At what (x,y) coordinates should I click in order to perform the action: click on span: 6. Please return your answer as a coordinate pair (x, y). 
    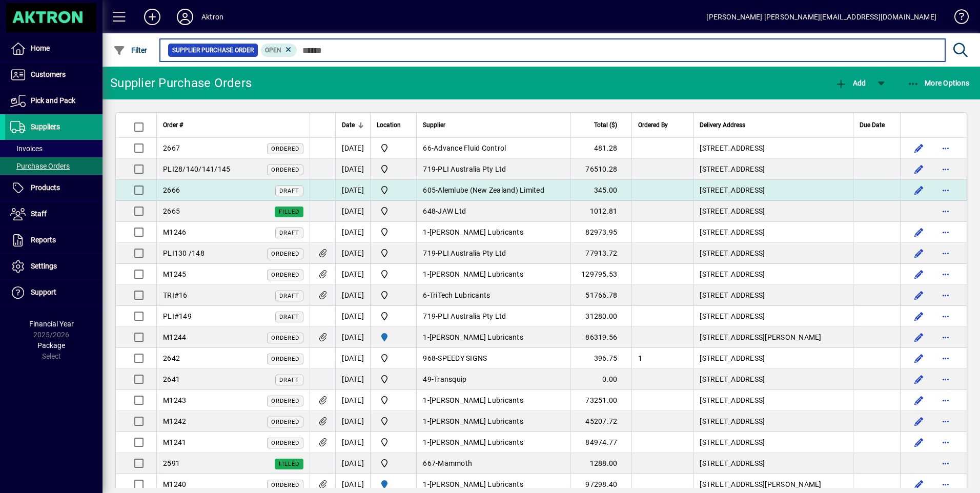
    Looking at the image, I should click on (425, 295).